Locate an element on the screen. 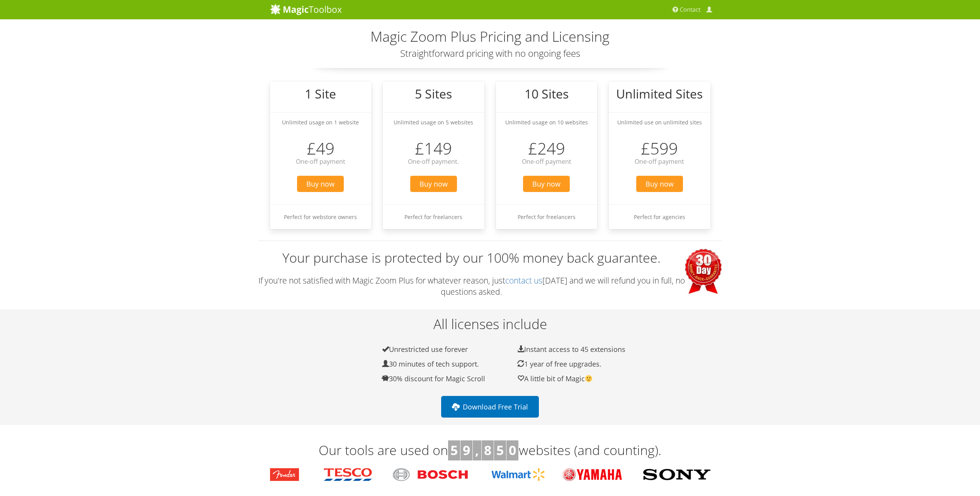  img: magictoolbox-customers.png is located at coordinates (490, 474).